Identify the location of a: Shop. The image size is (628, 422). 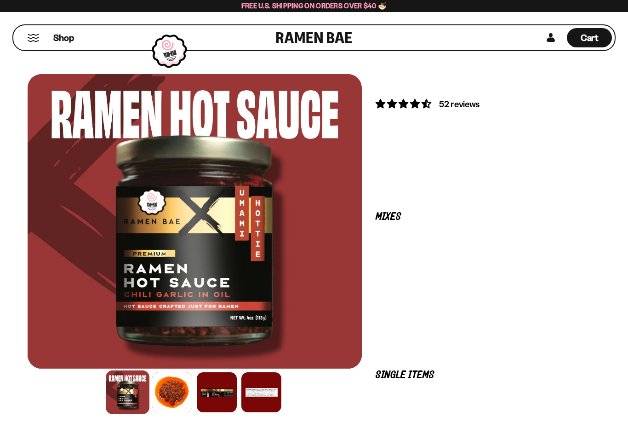
(63, 38).